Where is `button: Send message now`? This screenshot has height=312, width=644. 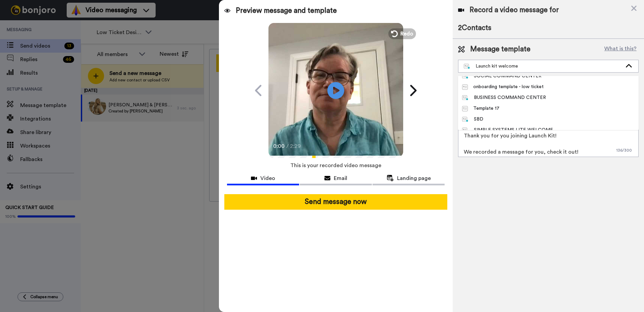
button: Send message now is located at coordinates (336, 202).